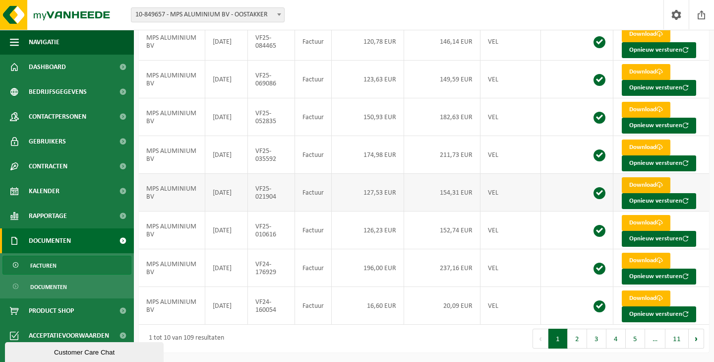  Describe the element at coordinates (271, 268) in the screenshot. I see `td: VF24-176929` at that location.